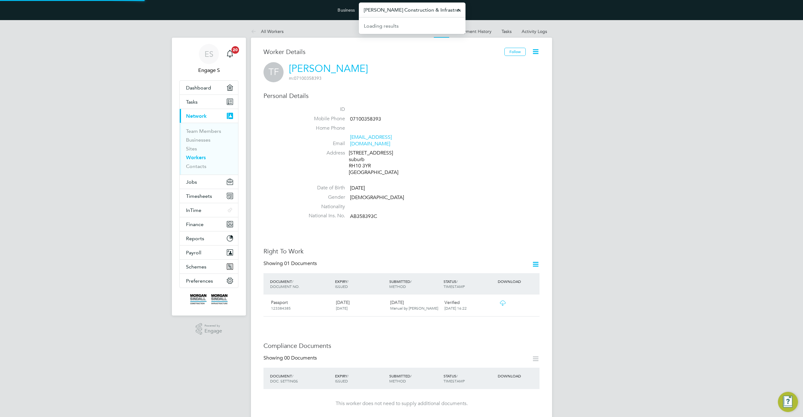 This screenshot has width=803, height=417. What do you see at coordinates (195, 238) in the screenshot?
I see `span: Reports` at bounding box center [195, 238].